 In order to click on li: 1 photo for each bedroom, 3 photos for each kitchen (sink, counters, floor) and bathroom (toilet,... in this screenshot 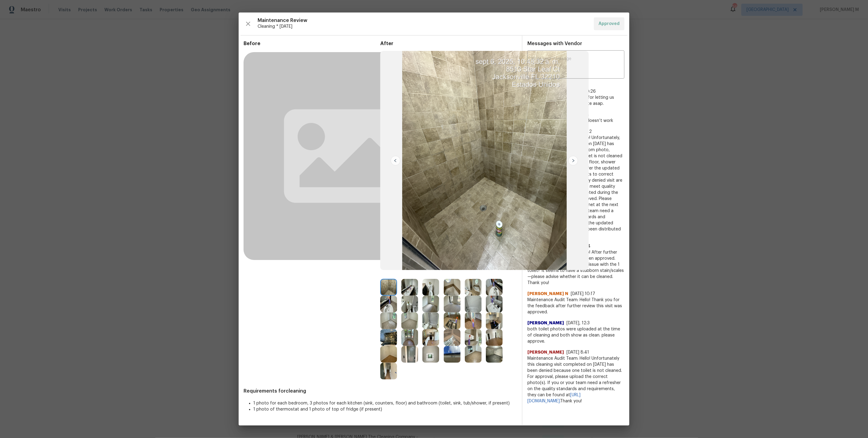, I will do `click(385, 404)`.